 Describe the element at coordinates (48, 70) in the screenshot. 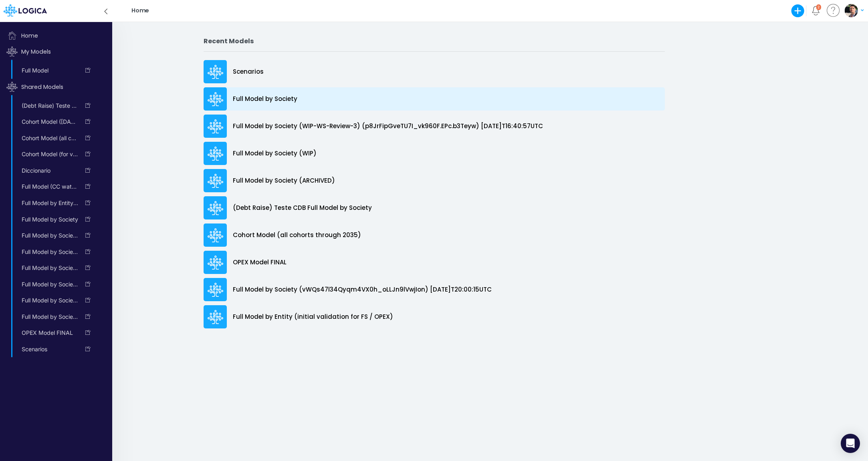

I see `a: Full Model` at that location.